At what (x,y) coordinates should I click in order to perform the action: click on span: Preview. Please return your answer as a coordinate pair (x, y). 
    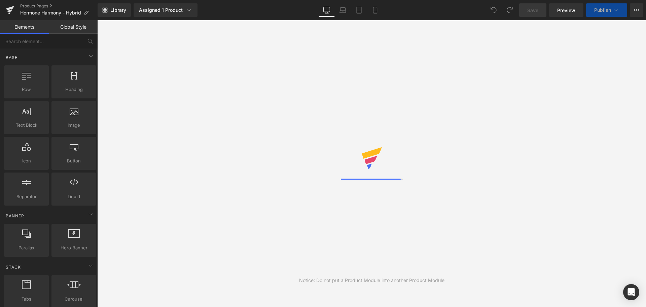
    Looking at the image, I should click on (566, 10).